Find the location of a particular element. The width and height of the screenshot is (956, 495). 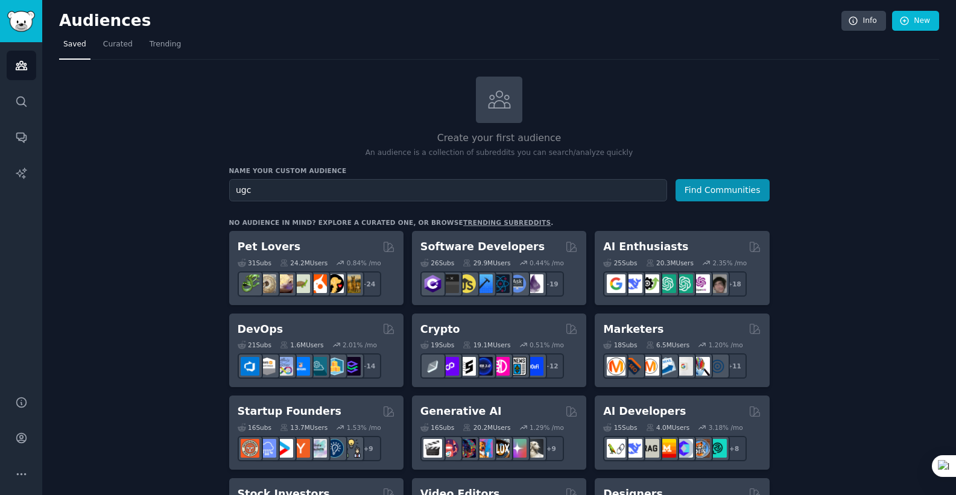

div: 13.7M Users is located at coordinates (303, 428).